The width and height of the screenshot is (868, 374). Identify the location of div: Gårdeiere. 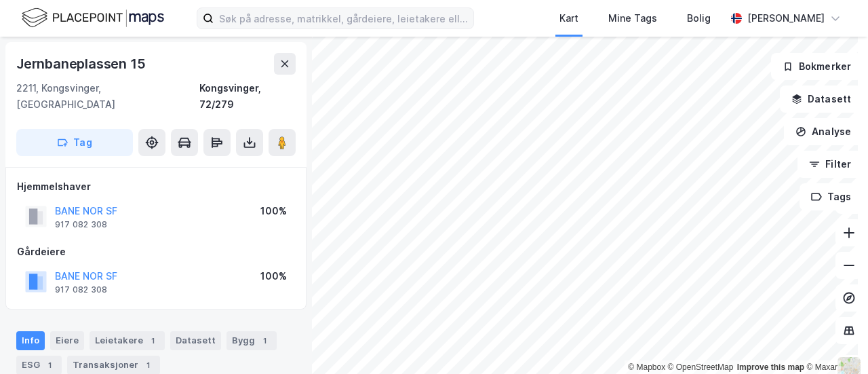
(156, 252).